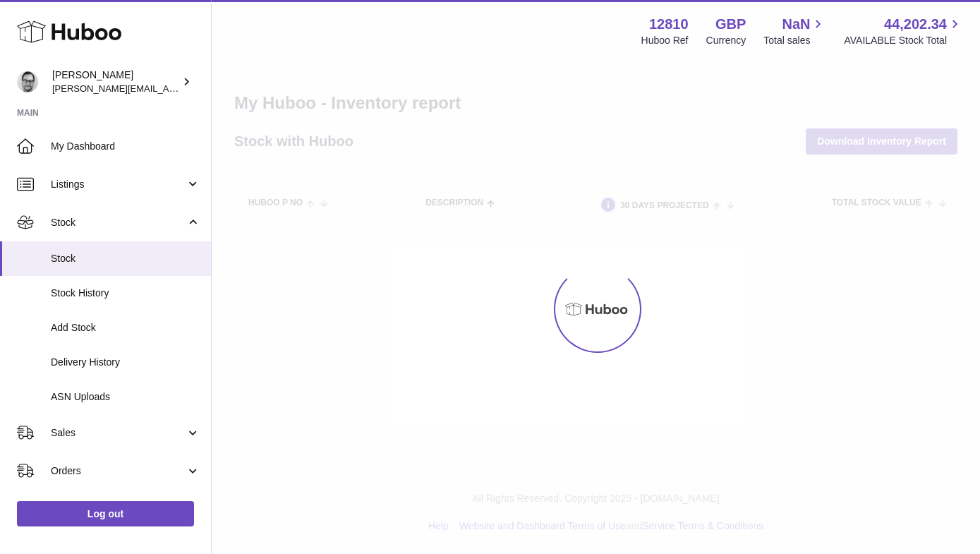 The width and height of the screenshot is (980, 554). Describe the element at coordinates (794, 40) in the screenshot. I see `span: Total sales` at that location.